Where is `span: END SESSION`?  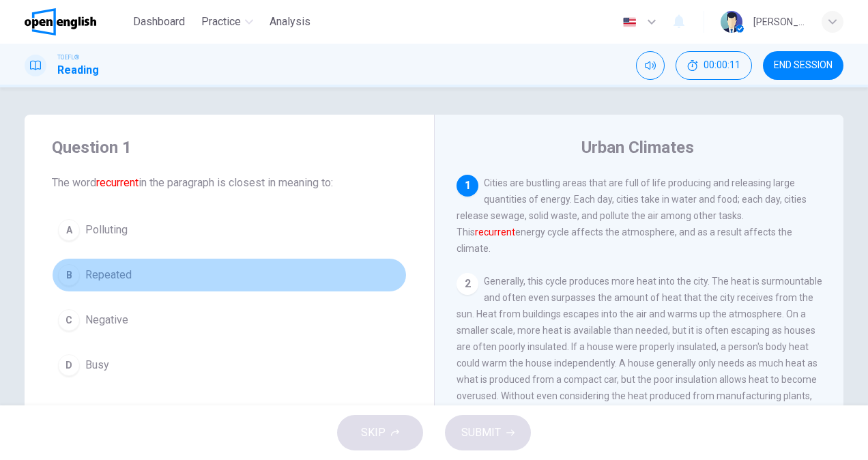
span: END SESSION is located at coordinates (803, 66).